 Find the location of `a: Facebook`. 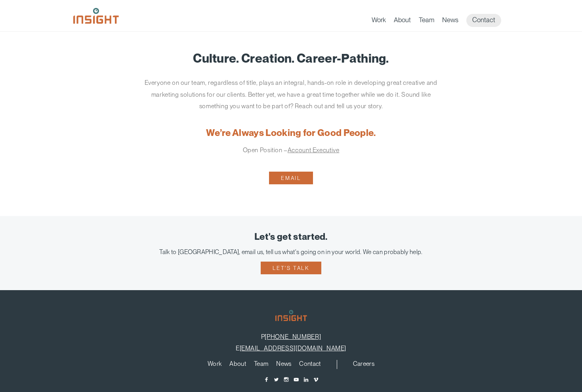

a: Facebook is located at coordinates (267, 380).